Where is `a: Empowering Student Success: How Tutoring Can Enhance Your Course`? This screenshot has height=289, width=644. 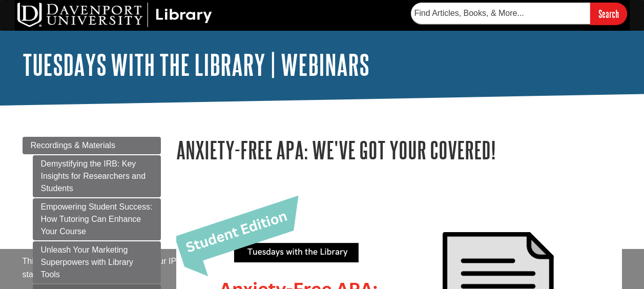 a: Empowering Student Success: How Tutoring Can Enhance Your Course is located at coordinates (97, 219).